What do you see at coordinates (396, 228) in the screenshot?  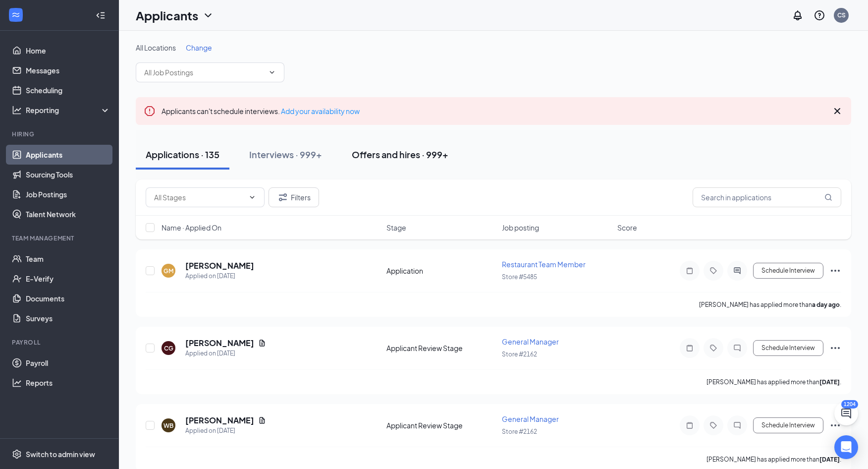 I see `span: Stage` at bounding box center [396, 228].